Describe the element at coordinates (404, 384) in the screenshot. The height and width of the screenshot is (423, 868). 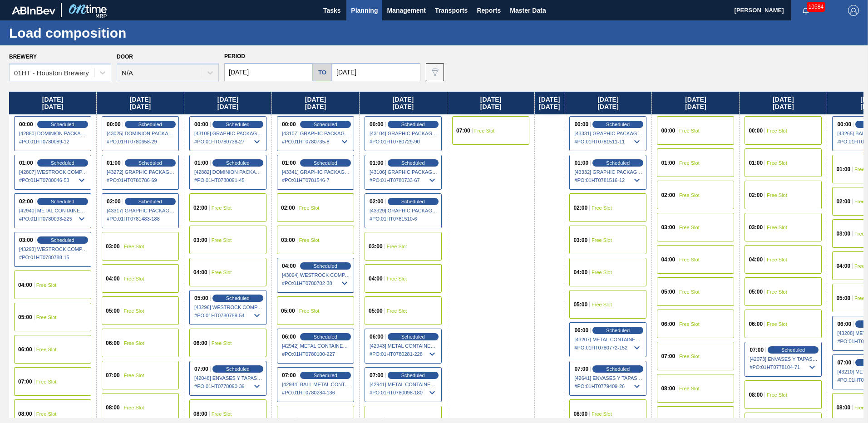
I see `span: [42941] METAL CONTAINER CORPORATION - 0008219743` at that location.